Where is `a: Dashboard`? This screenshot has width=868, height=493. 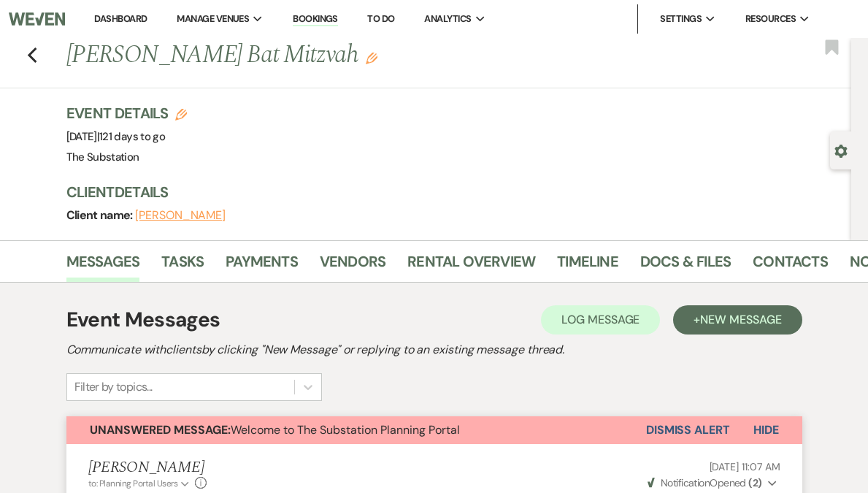 a: Dashboard is located at coordinates (121, 18).